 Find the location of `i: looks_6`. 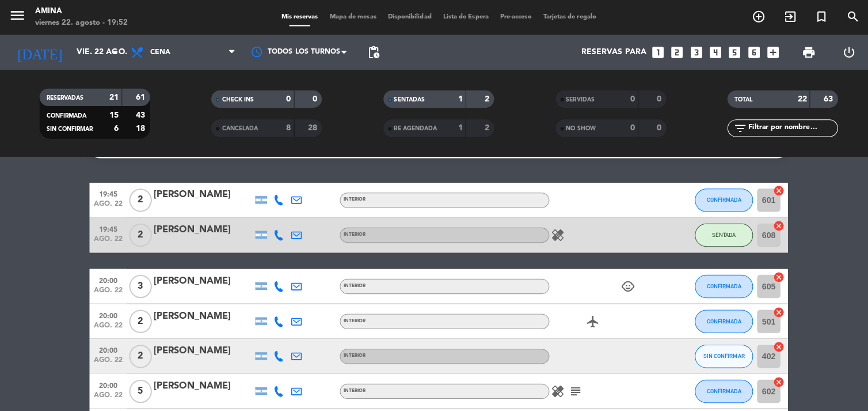

i: looks_6 is located at coordinates (746, 52).